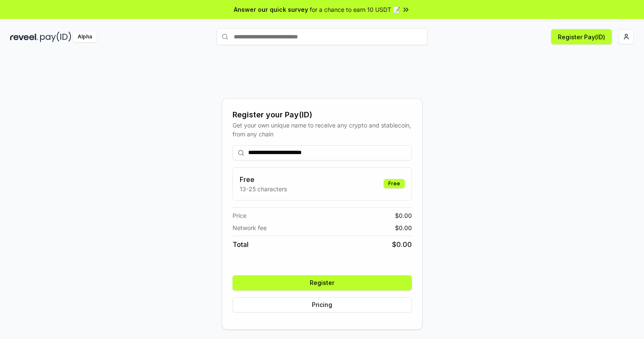 The height and width of the screenshot is (339, 644). Describe the element at coordinates (582, 37) in the screenshot. I see `button: Register Pay(ID)` at that location.